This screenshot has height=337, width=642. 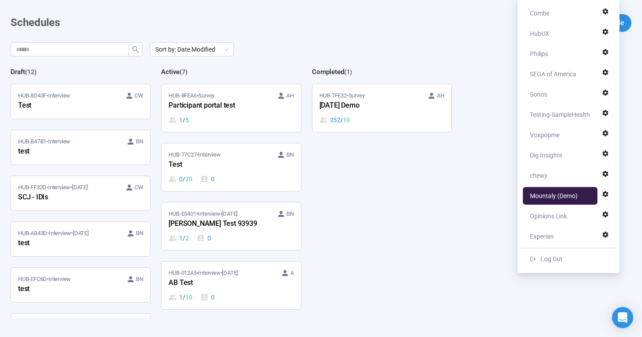 I want to click on div: chewy, so click(x=539, y=176).